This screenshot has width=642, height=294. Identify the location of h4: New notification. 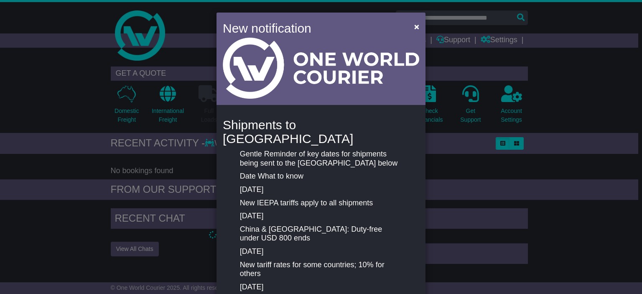
(312, 28).